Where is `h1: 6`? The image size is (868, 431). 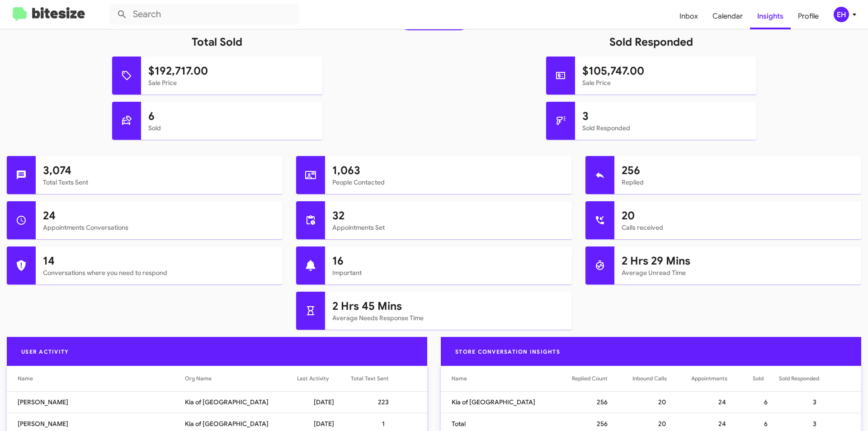 h1: 6 is located at coordinates (231, 117).